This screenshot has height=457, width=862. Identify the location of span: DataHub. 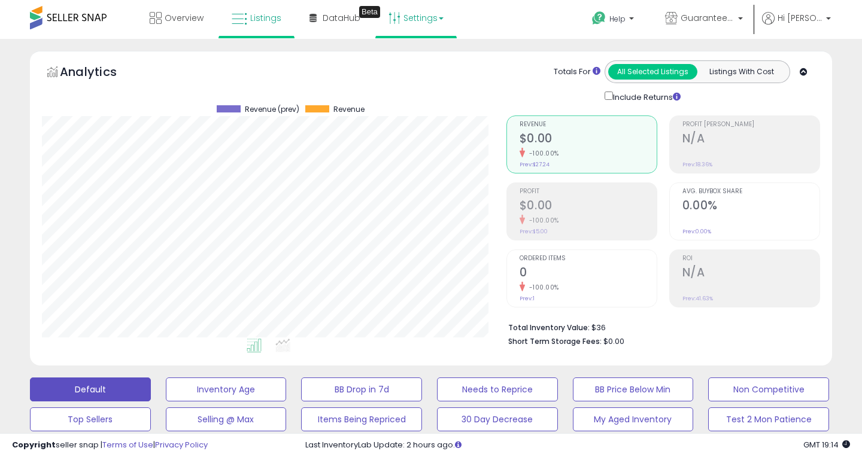
(341, 18).